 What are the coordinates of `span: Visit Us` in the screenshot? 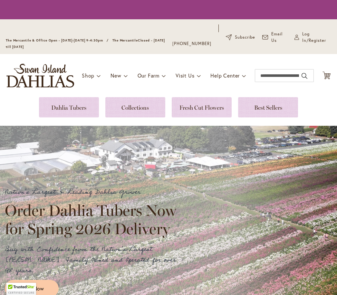 It's located at (185, 75).